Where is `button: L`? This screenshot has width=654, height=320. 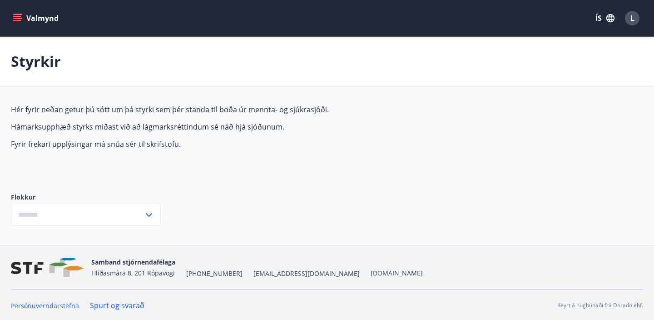
button: L is located at coordinates (632, 18).